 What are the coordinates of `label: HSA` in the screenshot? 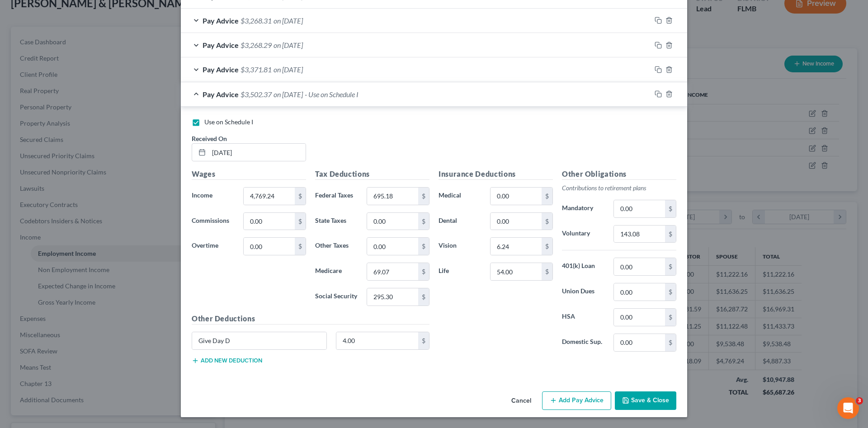 It's located at (583, 317).